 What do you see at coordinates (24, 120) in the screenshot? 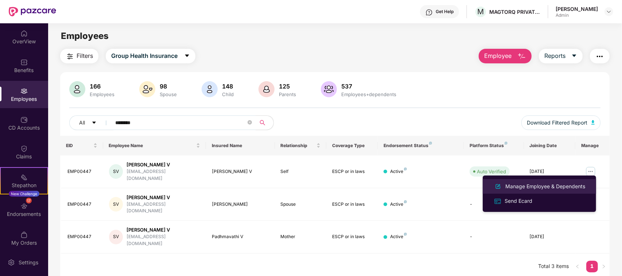
I see `img: svg+xml;base64,PHN2ZyBpZD0iQ0RfQWNjb3VudHMiIGRhdGEtbmFtZT0iQ0QgQWNjb3VudHMiIHhtbG5zPSJodHRwOi8vd3...` at bounding box center [24, 120].